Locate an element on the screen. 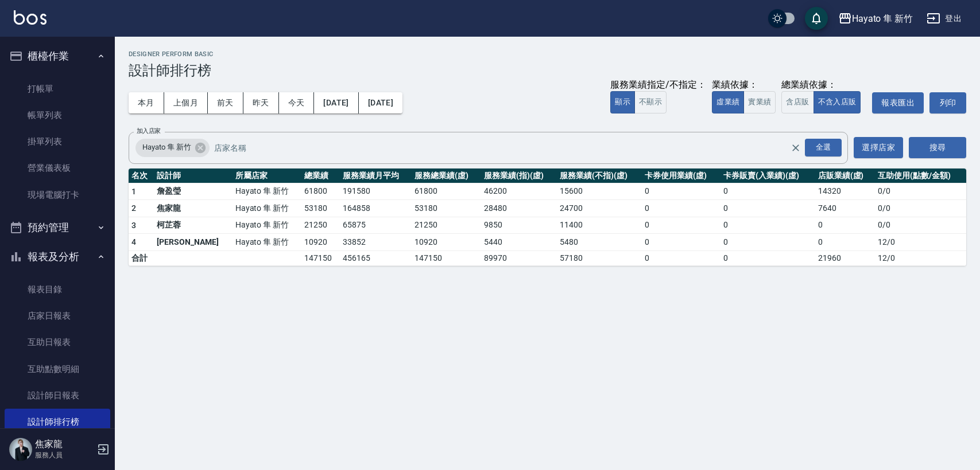 The image size is (980, 470). span: 3 is located at coordinates (134, 226).